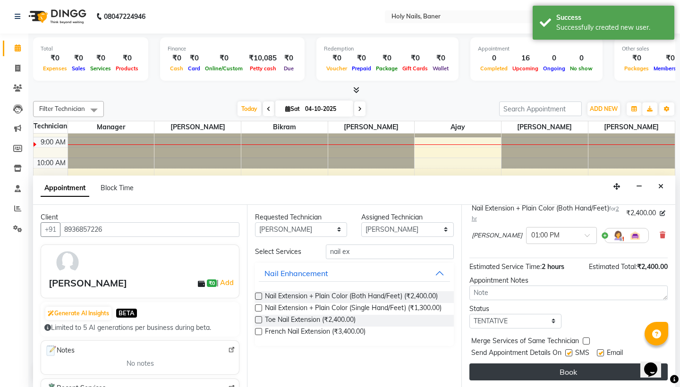 The width and height of the screenshot is (680, 387). I want to click on span: SMS, so click(582, 354).